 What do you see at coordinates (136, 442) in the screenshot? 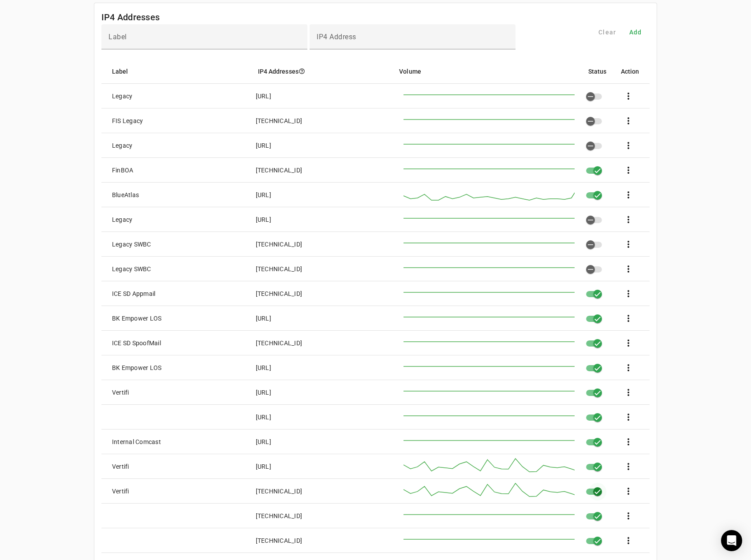
I see `div: Internal Comcast` at bounding box center [136, 442].